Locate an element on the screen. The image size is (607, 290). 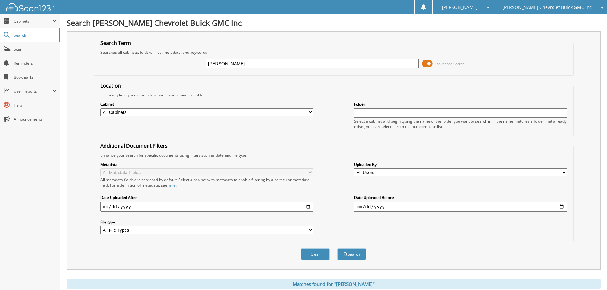
input: start is located at coordinates (207, 207).